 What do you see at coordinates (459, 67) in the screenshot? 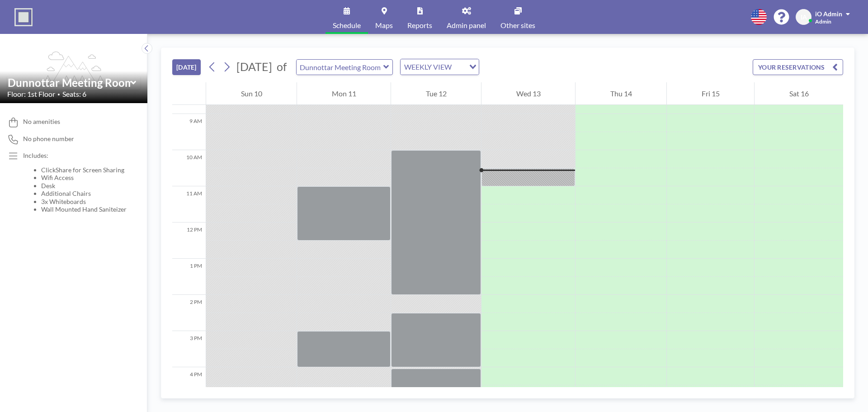
I see `input: Search for option` at bounding box center [459, 67].